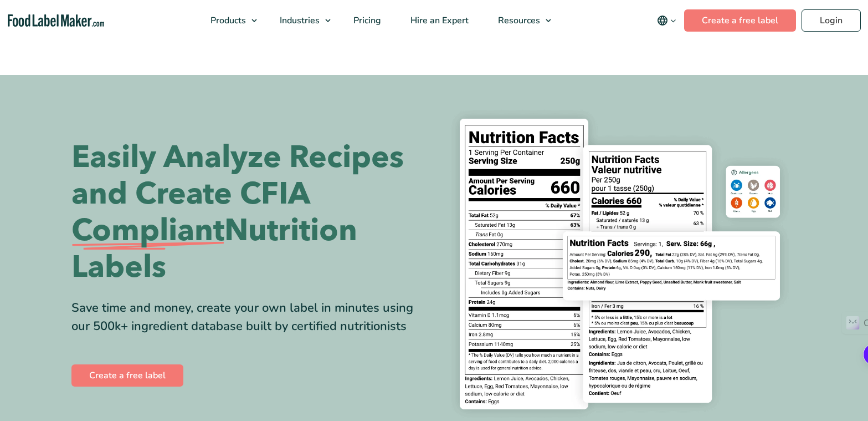 The width and height of the screenshot is (868, 421). I want to click on span: Pricing, so click(366, 20).